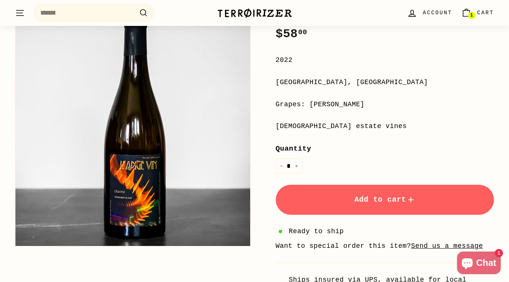 The height and width of the screenshot is (282, 509). What do you see at coordinates (385, 149) in the screenshot?
I see `label: Quantity` at bounding box center [385, 149].